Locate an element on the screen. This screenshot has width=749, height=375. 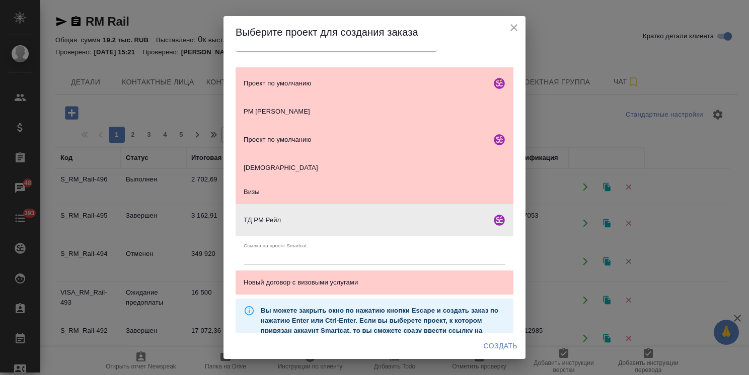
label: Ссылка на проект Smartcat is located at coordinates (275, 246).